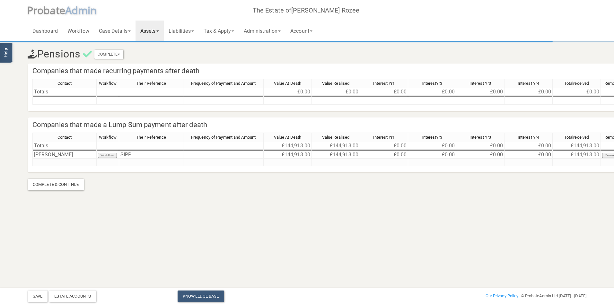 This screenshot has height=304, width=614. Describe the element at coordinates (115, 31) in the screenshot. I see `a: Case Details` at that location.